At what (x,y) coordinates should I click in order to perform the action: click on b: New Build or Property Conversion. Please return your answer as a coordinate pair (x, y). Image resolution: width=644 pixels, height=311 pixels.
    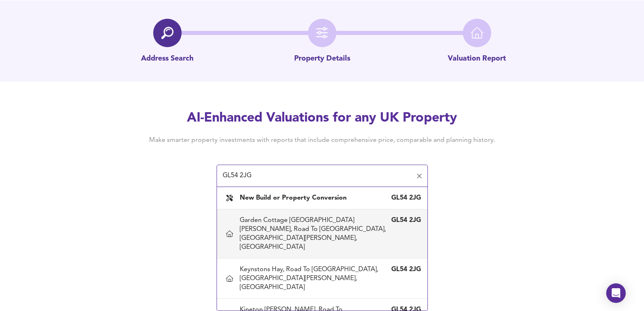
    Looking at the image, I should click on (293, 197).